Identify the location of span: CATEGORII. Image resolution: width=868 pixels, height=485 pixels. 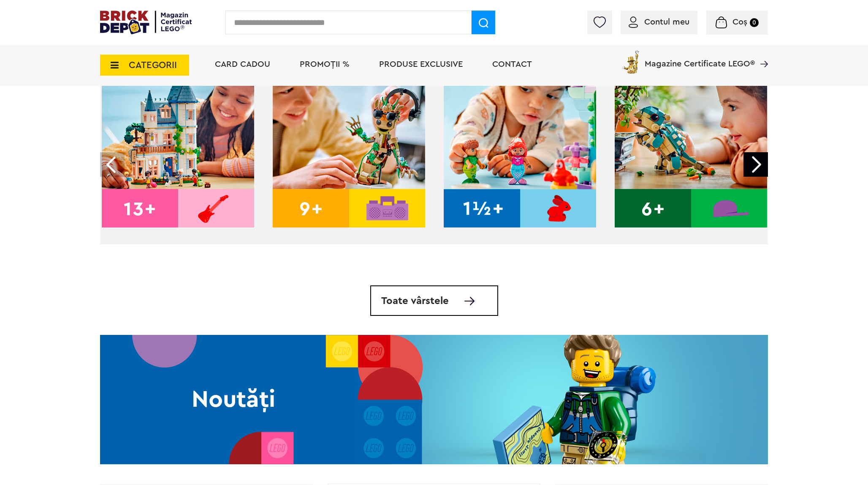
(153, 65).